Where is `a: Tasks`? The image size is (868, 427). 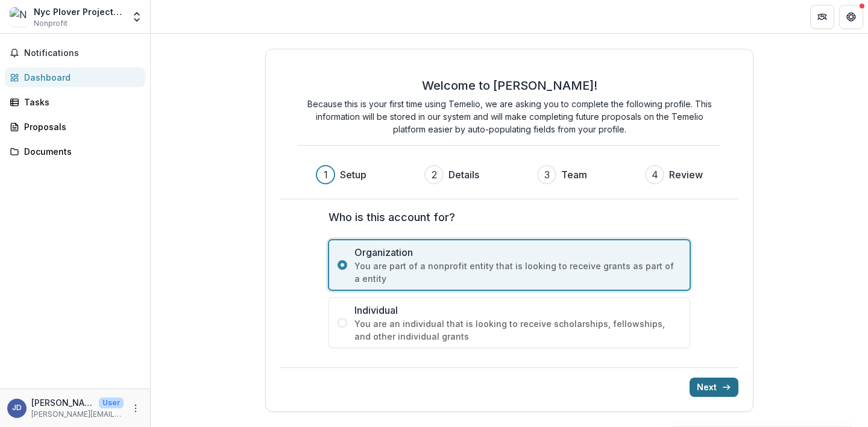
a: Tasks is located at coordinates (75, 102).